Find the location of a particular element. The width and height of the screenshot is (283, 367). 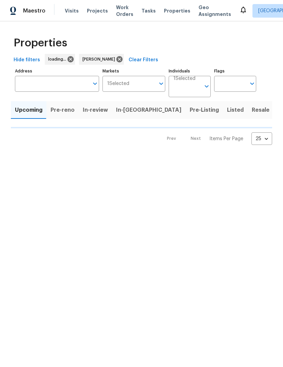

div: loading... is located at coordinates (60, 59).